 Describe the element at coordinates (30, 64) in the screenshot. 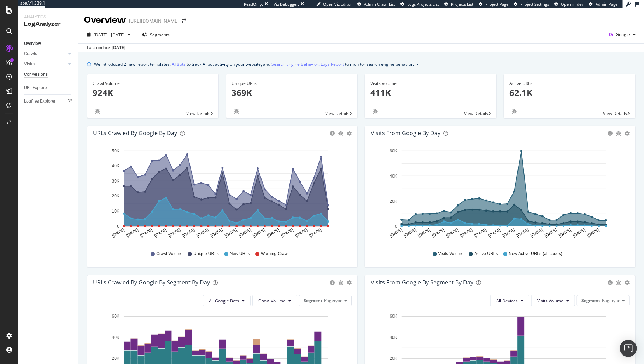

I see `div: Visits` at that location.